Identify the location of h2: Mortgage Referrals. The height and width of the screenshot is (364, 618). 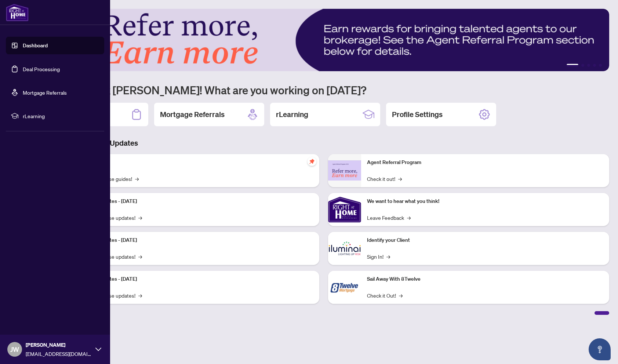
(192, 114).